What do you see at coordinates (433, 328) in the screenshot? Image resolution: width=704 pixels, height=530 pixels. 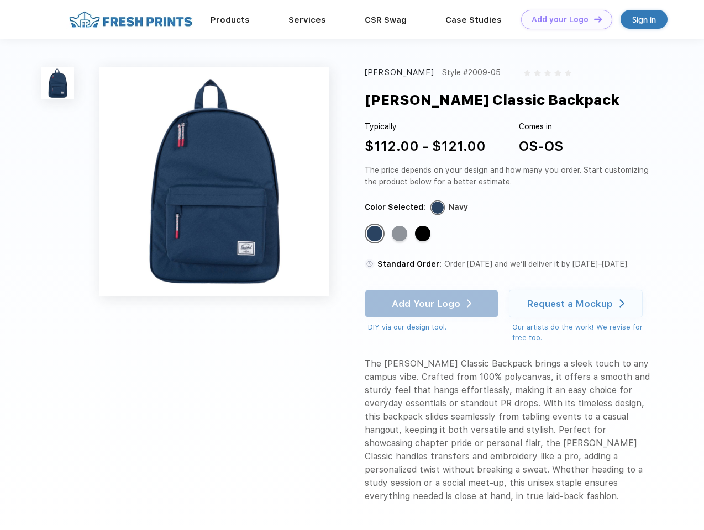 I see `div: DIY via our design tool.` at bounding box center [433, 328].